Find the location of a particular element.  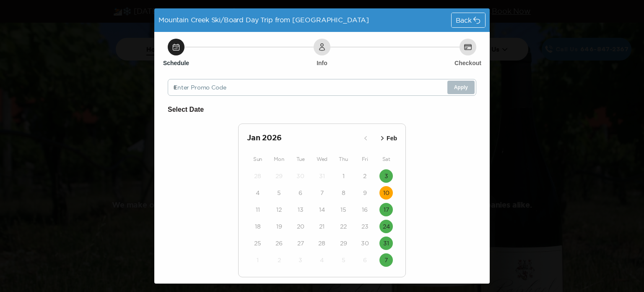

button: 9 is located at coordinates (365, 192).